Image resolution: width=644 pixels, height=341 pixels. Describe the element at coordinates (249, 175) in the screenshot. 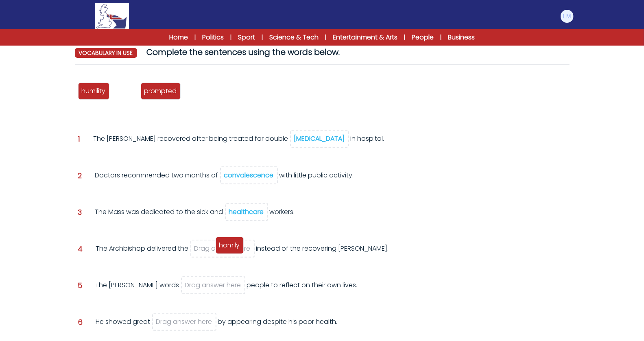

I see `div: convalescence` at that location.